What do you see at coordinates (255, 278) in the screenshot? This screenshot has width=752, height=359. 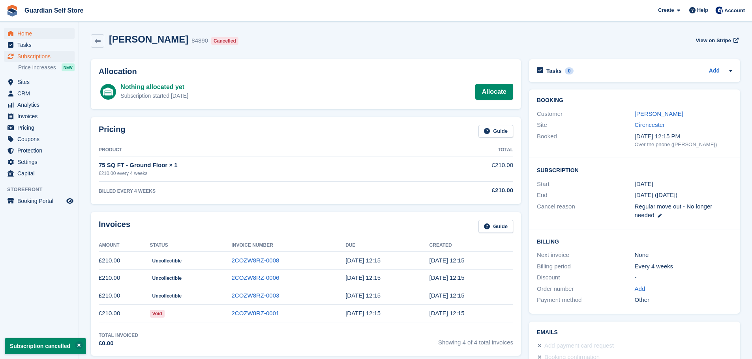 I see `a: 2COZW8RZ-0006` at bounding box center [255, 278].